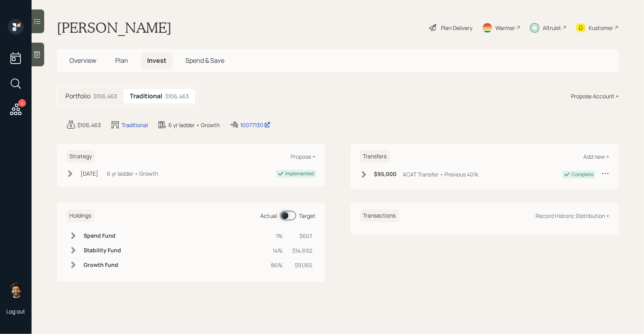  I want to click on div: Propose Account +, so click(595, 96).